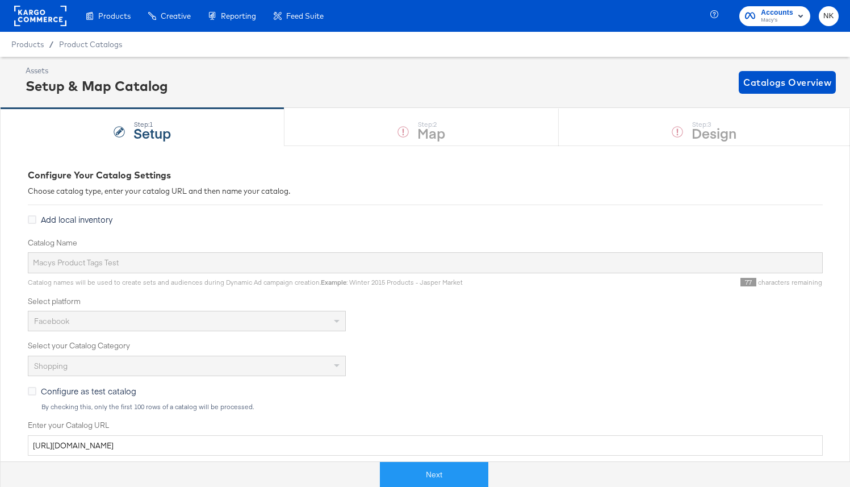  Describe the element at coordinates (425, 262) in the screenshot. I see `input: Name your catalog e.g. My Dynamic Product Catalog` at that location.